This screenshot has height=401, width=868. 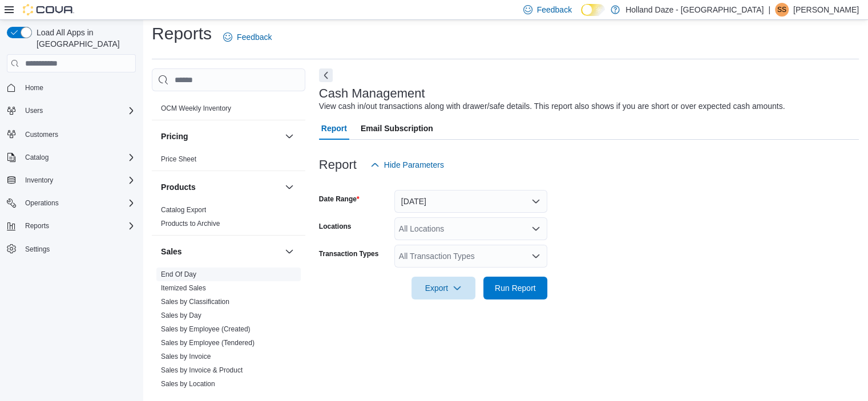 I want to click on a: Feedback, so click(x=247, y=37).